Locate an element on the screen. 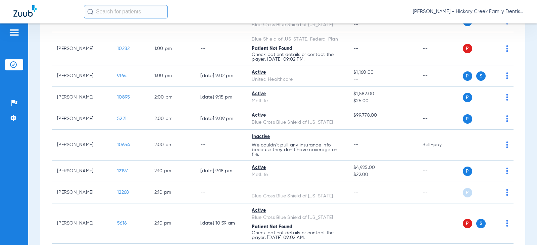 The image size is (537, 245). div: Inactive is located at coordinates (297, 137).